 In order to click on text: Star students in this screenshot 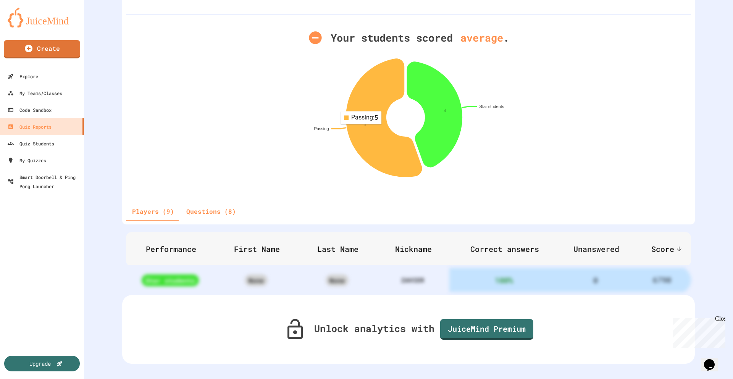, I will do `click(492, 107)`.